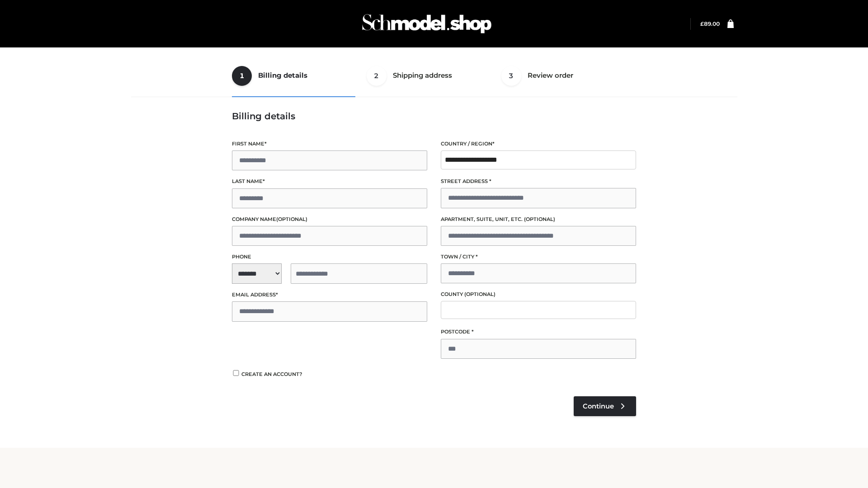 Image resolution: width=868 pixels, height=488 pixels. Describe the element at coordinates (434, 116) in the screenshot. I see `h3: Billing details` at that location.